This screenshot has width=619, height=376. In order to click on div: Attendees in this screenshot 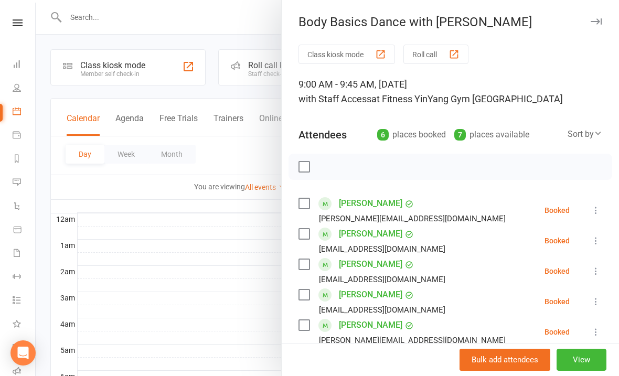, I will do `click(323, 135)`.